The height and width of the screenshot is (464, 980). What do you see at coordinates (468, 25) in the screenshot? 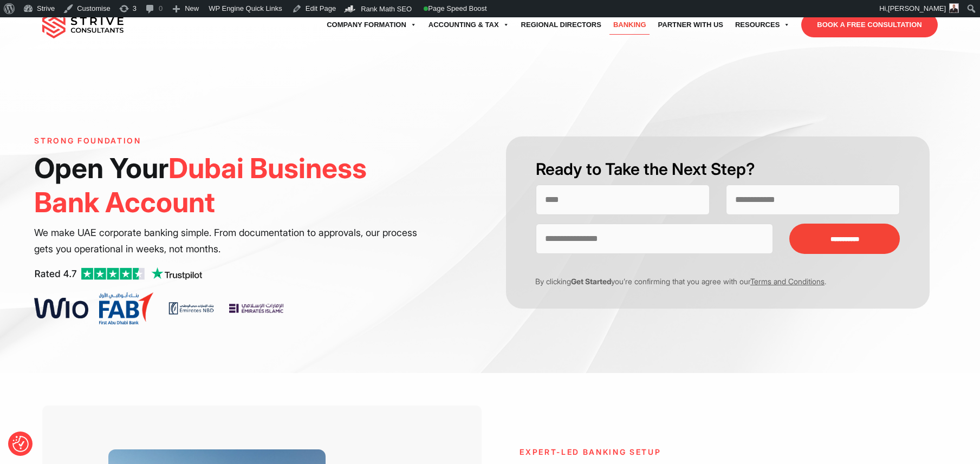
I see `a: Accounting & Tax` at bounding box center [468, 25].